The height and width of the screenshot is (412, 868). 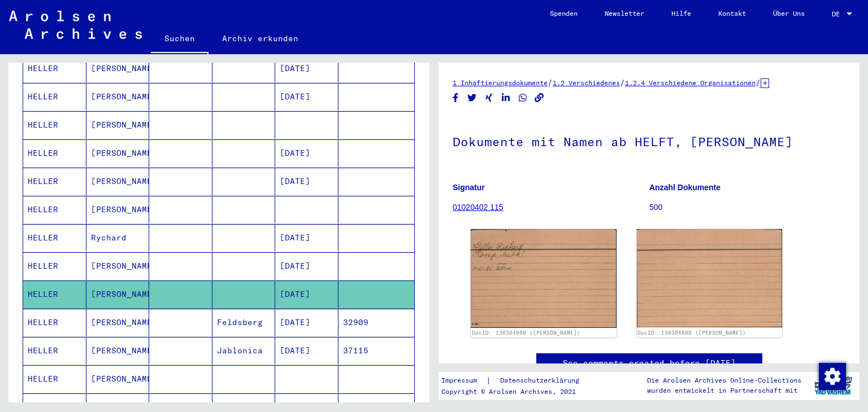 I want to click on a: 1.2 Verschiedenes, so click(x=586, y=83).